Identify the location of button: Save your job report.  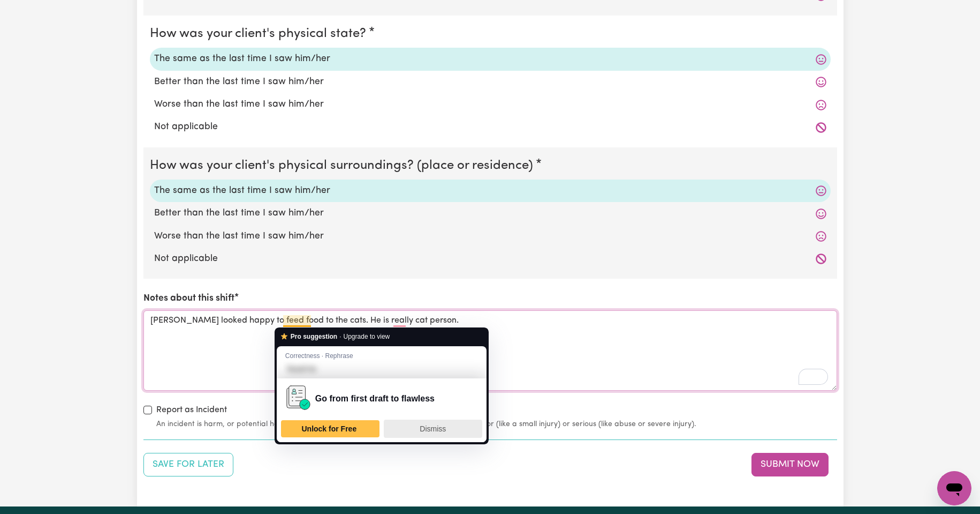
(189, 464).